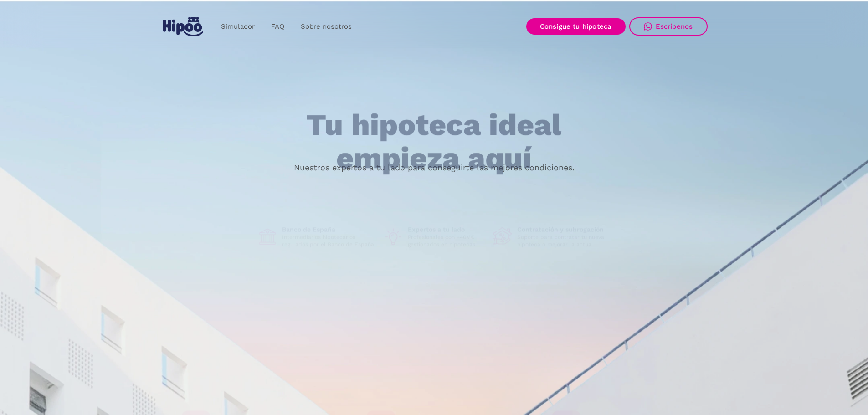  Describe the element at coordinates (564, 241) in the screenshot. I see `p: Soporte para contratar tu nueva hipoteca o mejorar la actual` at that location.